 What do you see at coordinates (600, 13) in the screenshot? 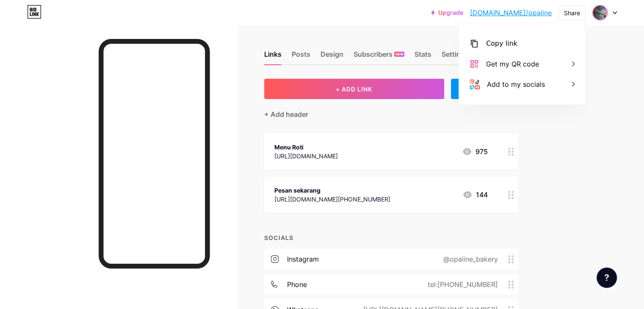
I see `img: jet creative` at bounding box center [600, 13].